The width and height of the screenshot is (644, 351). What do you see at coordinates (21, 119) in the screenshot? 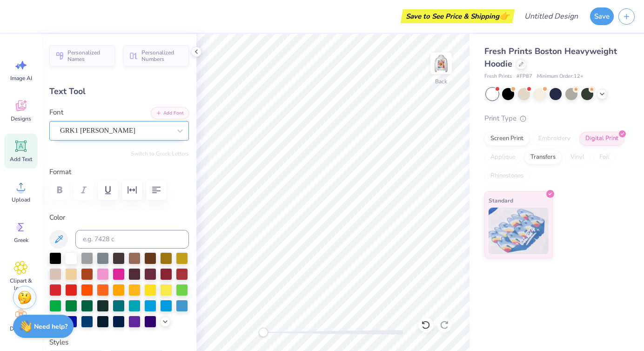
I see `span: Designs` at bounding box center [21, 119].